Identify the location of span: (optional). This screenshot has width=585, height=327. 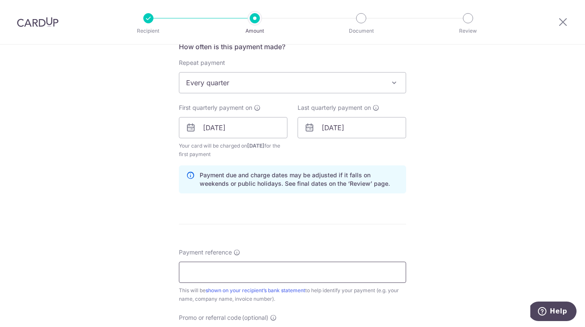
(255, 317).